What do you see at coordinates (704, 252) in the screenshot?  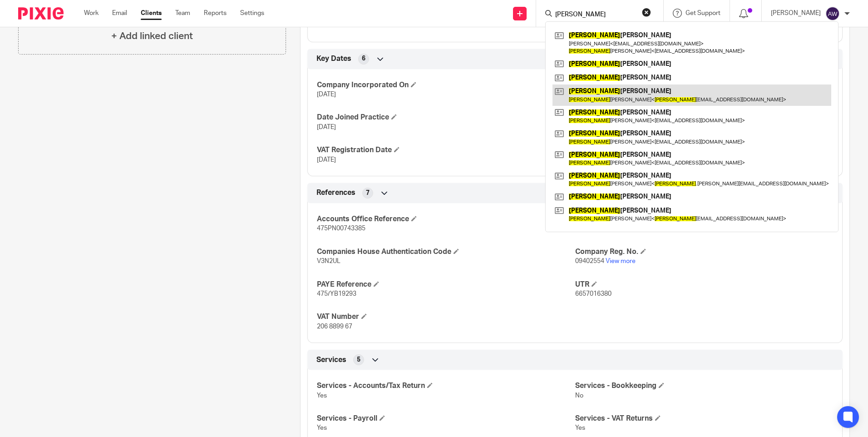 I see `h4: Company Reg. No.` at bounding box center [704, 252].